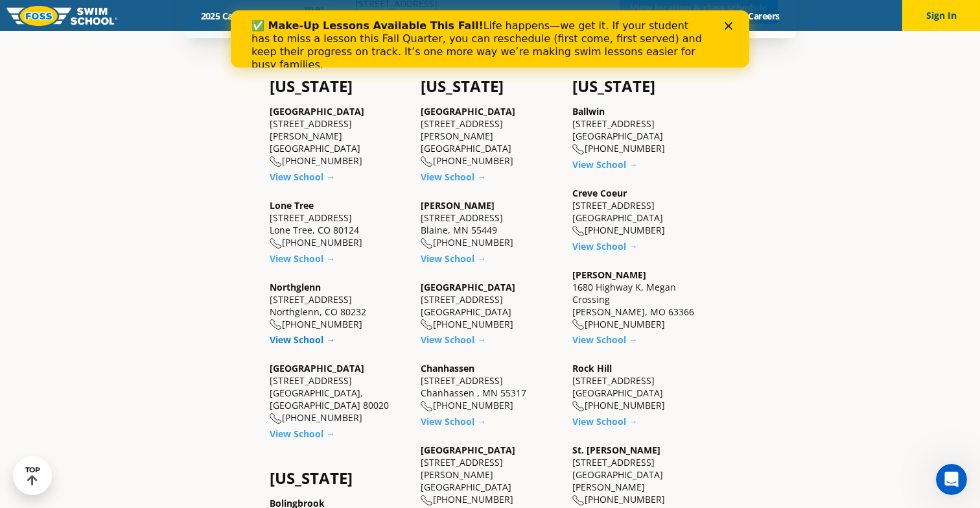 The height and width of the screenshot is (508, 980). What do you see at coordinates (230, 15) in the screenshot?
I see `a: 2025 Calendar` at bounding box center [230, 15].